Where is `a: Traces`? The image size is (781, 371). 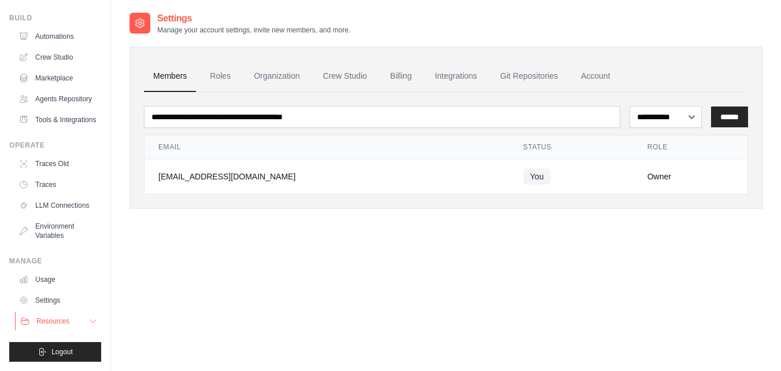 a: Traces is located at coordinates (57, 184).